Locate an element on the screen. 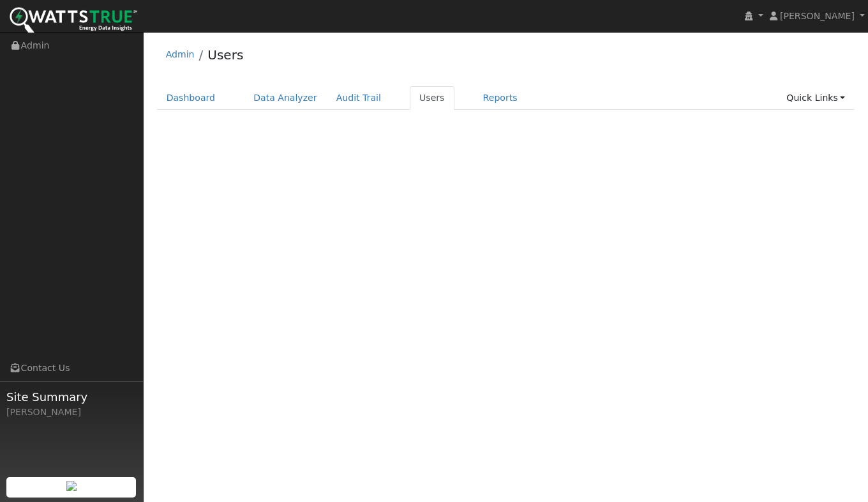  a: Data Analyzer is located at coordinates (285, 98).